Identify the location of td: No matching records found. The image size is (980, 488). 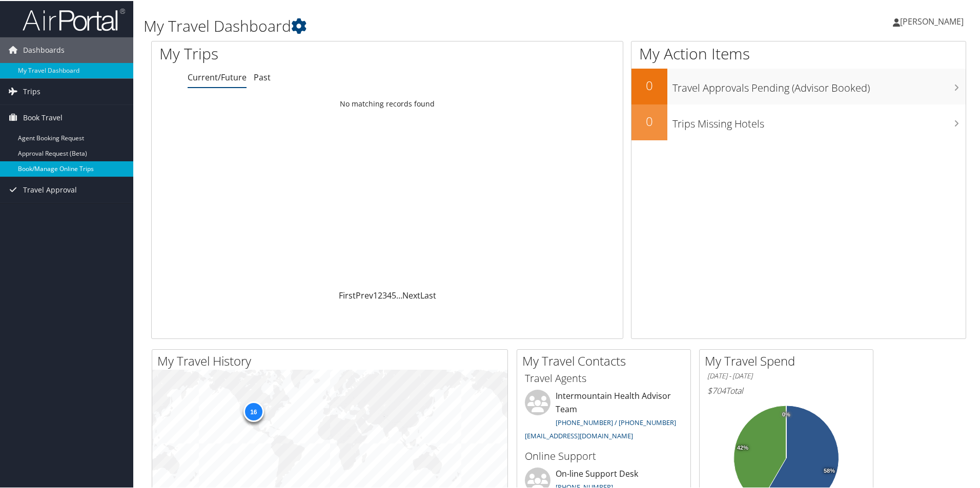
(387, 103).